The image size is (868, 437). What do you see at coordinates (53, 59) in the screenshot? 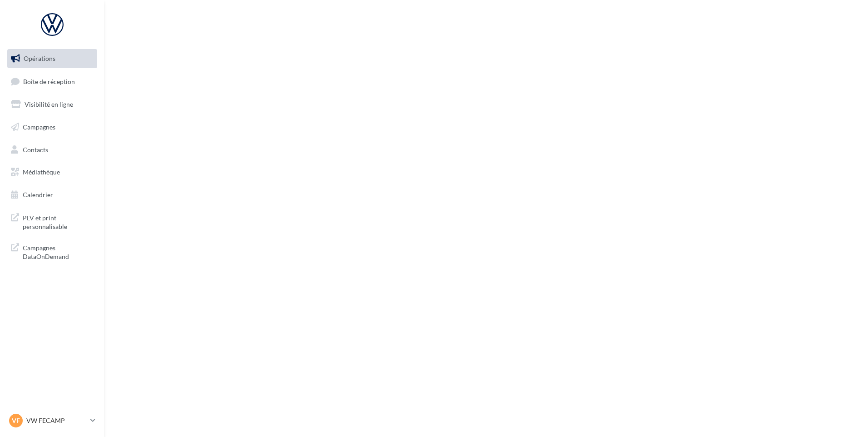
I see `a: Opérations` at bounding box center [53, 59].